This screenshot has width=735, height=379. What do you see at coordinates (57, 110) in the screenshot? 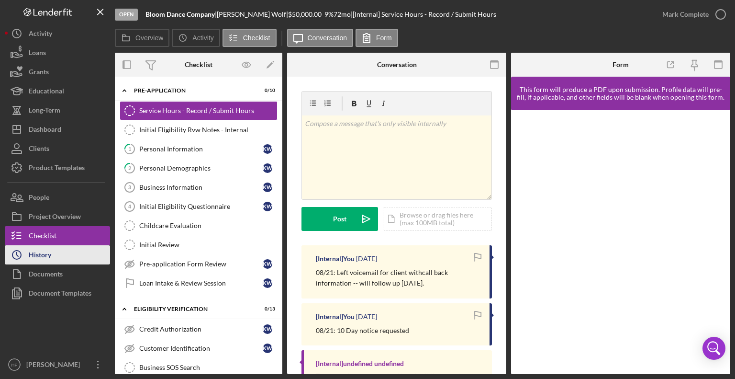
I see `a: Long-Term` at bounding box center [57, 110].